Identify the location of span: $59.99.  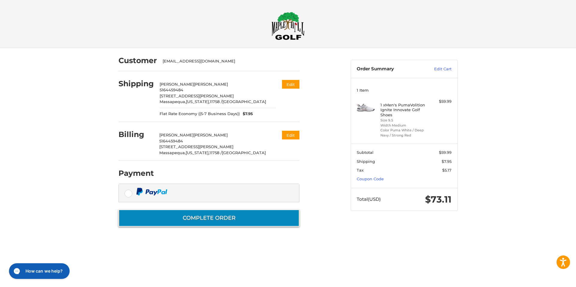
(445, 152).